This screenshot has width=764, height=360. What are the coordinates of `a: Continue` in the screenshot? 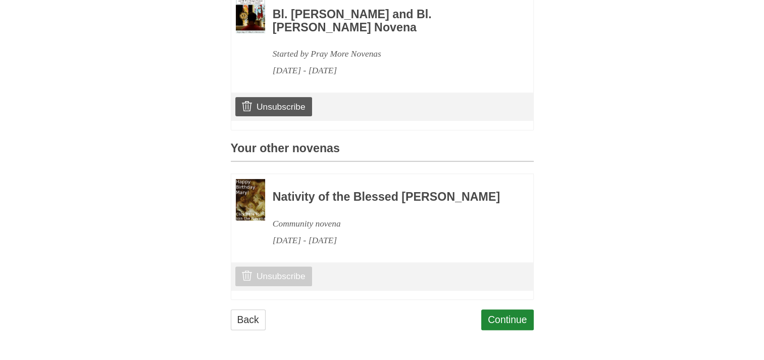 It's located at (508, 319).